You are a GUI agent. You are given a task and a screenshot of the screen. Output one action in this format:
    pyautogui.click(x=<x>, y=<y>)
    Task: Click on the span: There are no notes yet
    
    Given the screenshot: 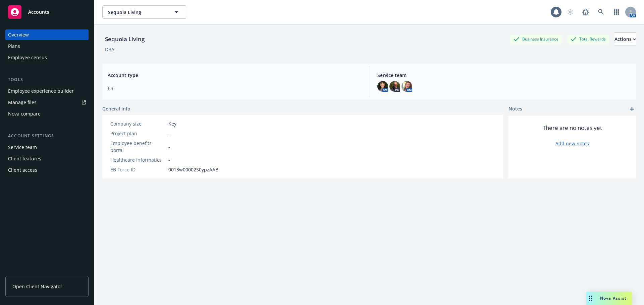 What is the action you would take?
    pyautogui.click(x=572, y=128)
    